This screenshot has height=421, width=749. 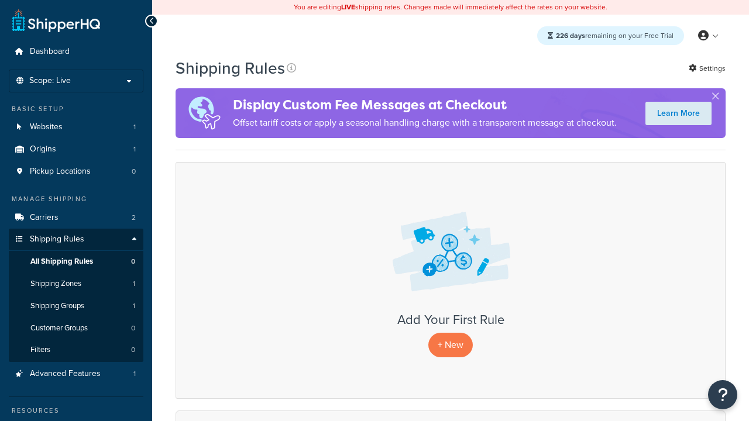 What do you see at coordinates (76, 149) in the screenshot?
I see `li: Origins` at bounding box center [76, 149].